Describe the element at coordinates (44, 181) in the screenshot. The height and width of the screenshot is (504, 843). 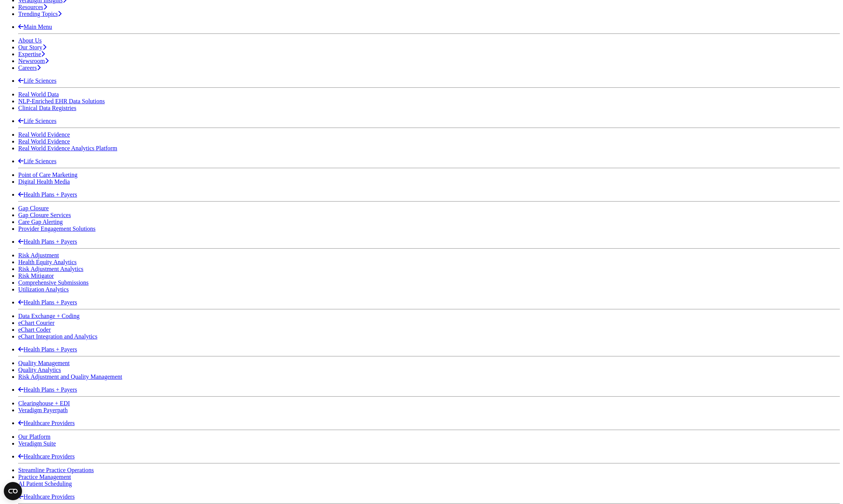
I see `a: Digital Health Media` at that location.